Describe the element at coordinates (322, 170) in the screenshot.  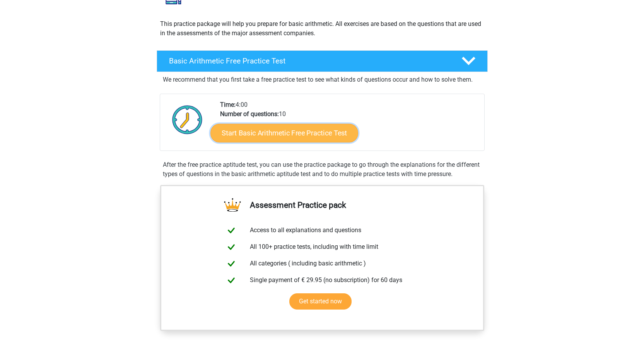
I see `div: After the free practice aptitude test, you can use the practice package to go through the explana...` at that location.